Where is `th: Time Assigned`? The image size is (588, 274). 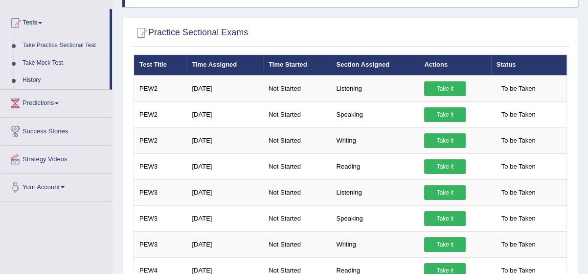 th: Time Assigned is located at coordinates (225, 65).